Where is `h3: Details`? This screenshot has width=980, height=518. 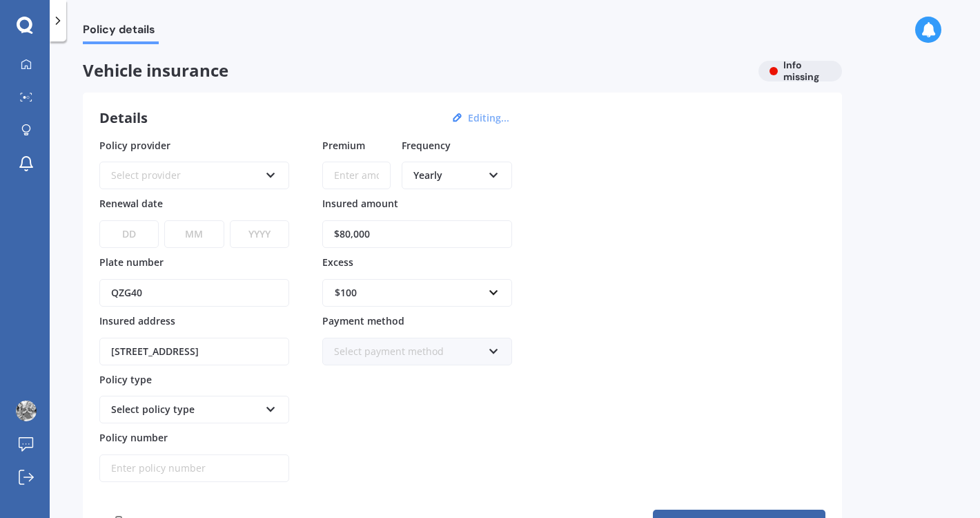 h3: Details is located at coordinates (124, 118).